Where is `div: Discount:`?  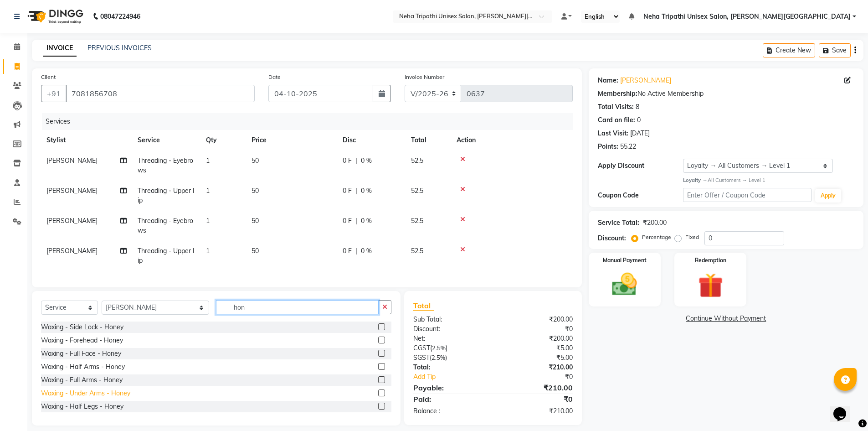 div: Discount: is located at coordinates (450, 329).